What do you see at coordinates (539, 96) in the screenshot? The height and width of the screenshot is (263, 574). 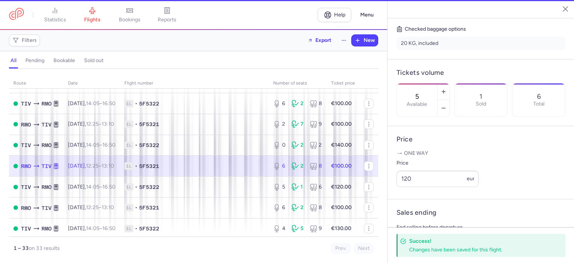 I see `p: 6` at bounding box center [539, 96].